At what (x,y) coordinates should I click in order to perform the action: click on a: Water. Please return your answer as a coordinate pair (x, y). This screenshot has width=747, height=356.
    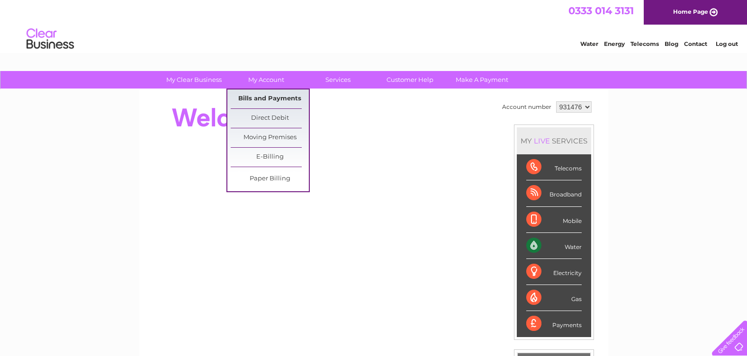
    Looking at the image, I should click on (590, 44).